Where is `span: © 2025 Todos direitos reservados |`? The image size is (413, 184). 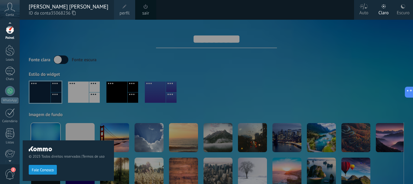
span: © 2025 Todos direitos reservados | is located at coordinates (68, 156).